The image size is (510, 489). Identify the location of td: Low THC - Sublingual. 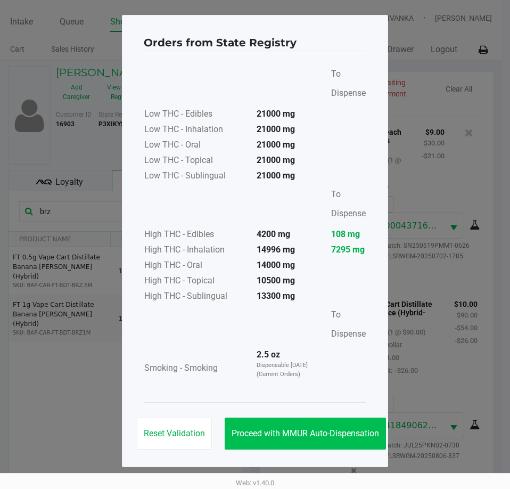
(196, 176).